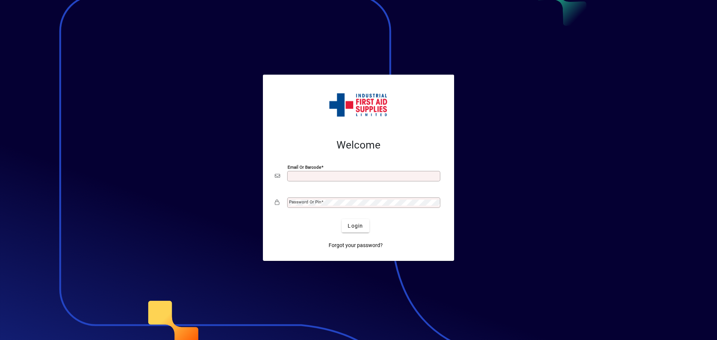 This screenshot has width=717, height=340. Describe the element at coordinates (355, 245) in the screenshot. I see `a: Forgot your password?` at that location.